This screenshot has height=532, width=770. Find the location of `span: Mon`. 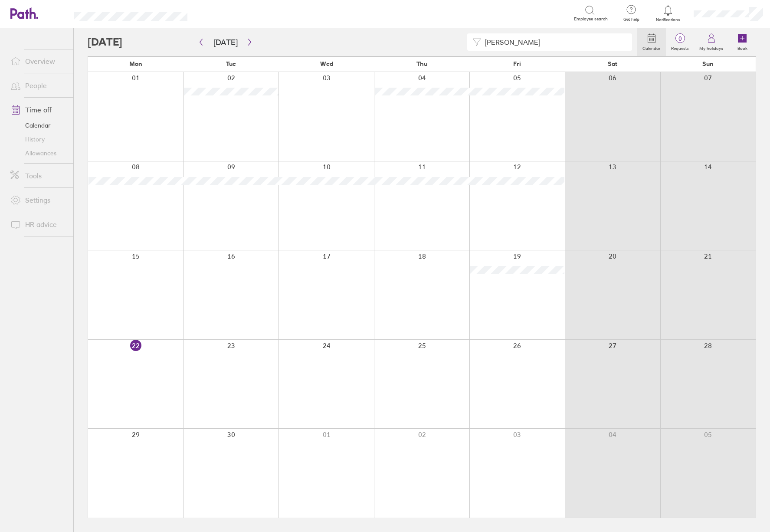

span: Mon is located at coordinates (136, 64).